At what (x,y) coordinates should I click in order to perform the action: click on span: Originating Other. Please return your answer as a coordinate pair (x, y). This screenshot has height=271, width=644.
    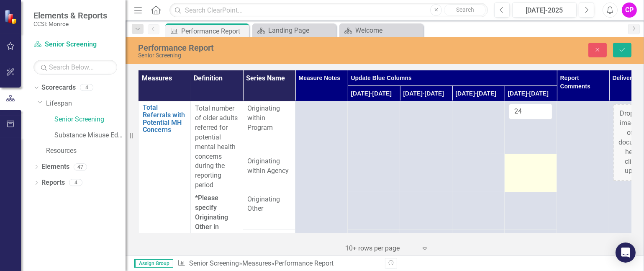
    Looking at the image, I should click on (269, 204).